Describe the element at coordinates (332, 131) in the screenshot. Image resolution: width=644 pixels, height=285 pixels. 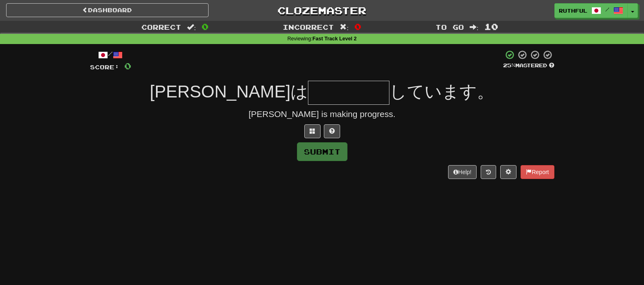
I see `button: Single letter hint - you only get 1 per sentence and score half the points! alt+h` at that location.